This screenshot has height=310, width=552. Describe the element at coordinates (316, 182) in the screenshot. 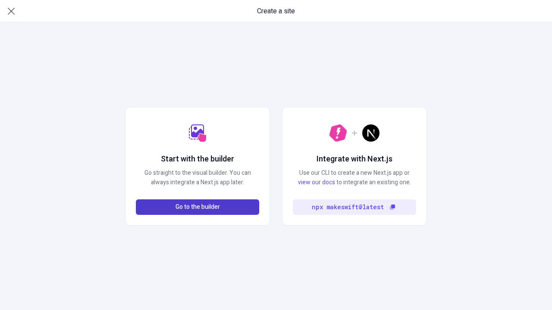

I see `a: view our docs` at that location.